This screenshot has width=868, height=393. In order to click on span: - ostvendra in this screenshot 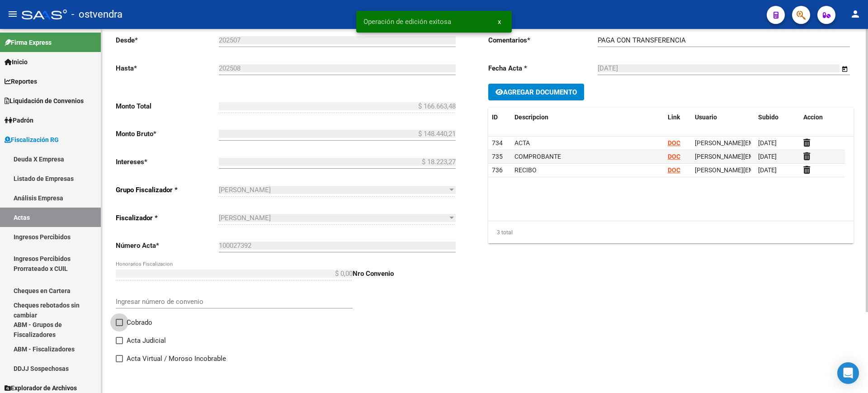, I will do `click(97, 15)`.